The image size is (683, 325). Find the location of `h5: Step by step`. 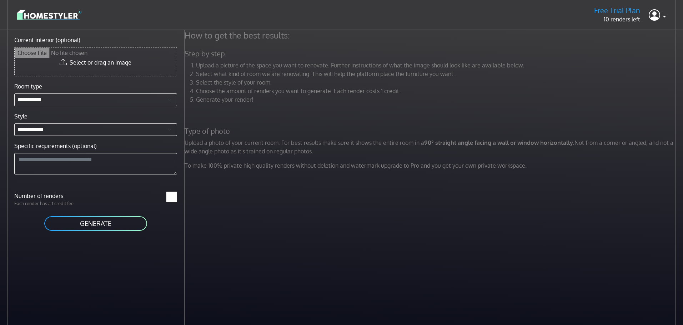

h5: Step by step is located at coordinates (431, 54).